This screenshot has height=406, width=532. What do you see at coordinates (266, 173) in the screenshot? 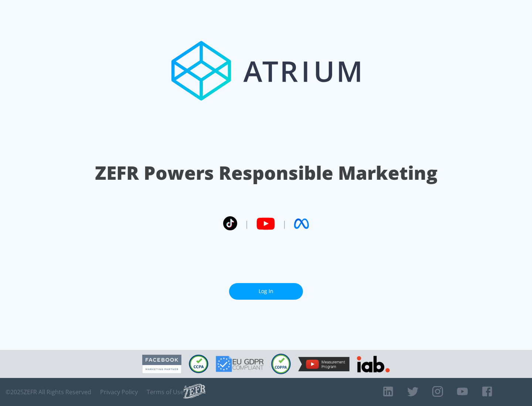
I see `h1: ZEFR Powers Responsible Marketing` at bounding box center [266, 173].